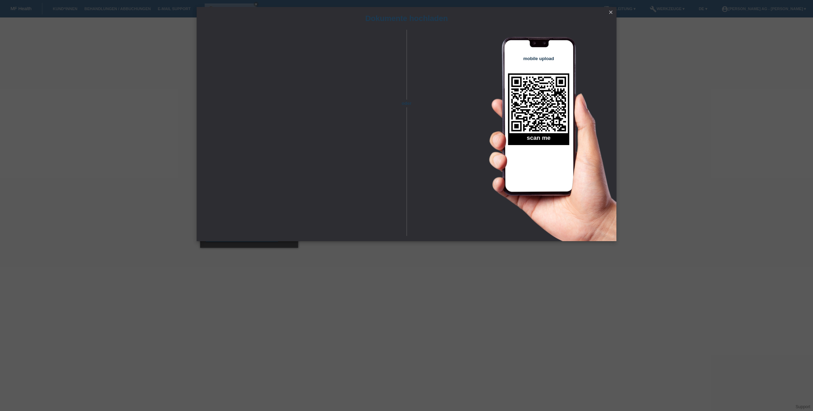  I want to click on i: close, so click(611, 12).